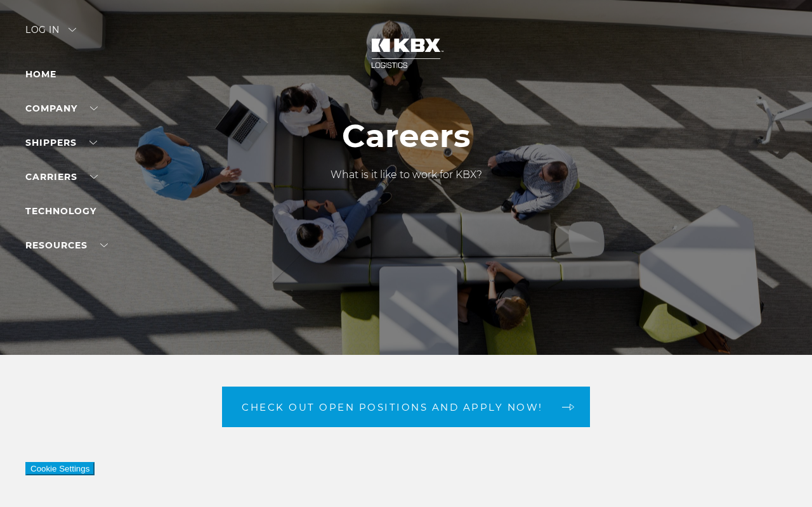  I want to click on a: Check out open positions and apply now! arrow arrow, so click(406, 407).